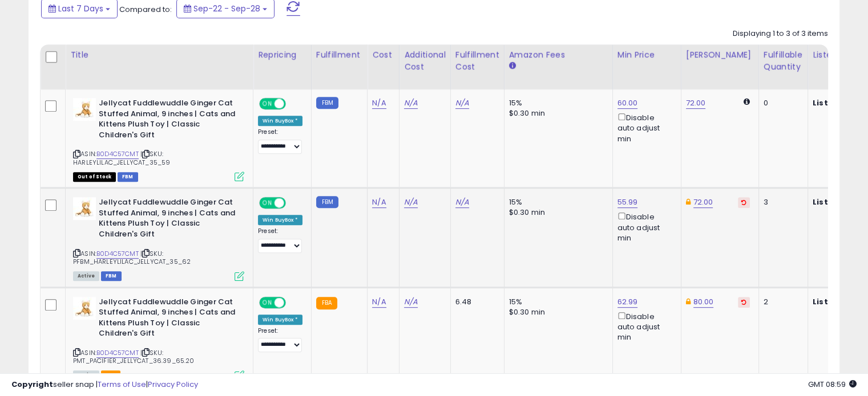  Describe the element at coordinates (339, 55) in the screenshot. I see `div: Fulfillment` at that location.